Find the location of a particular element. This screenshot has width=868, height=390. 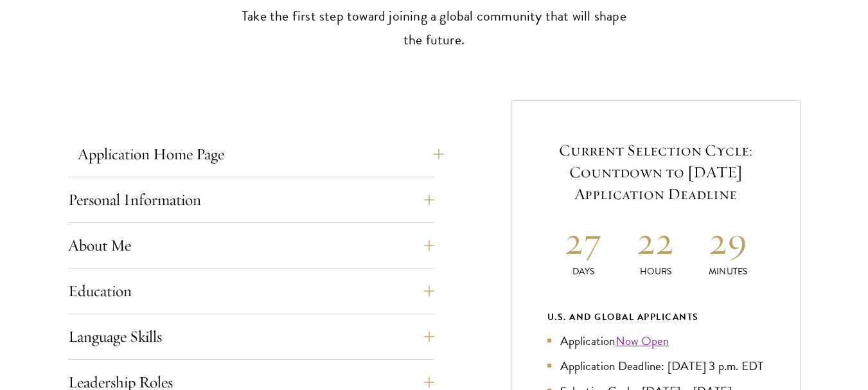

p: Minutes is located at coordinates (728, 271).